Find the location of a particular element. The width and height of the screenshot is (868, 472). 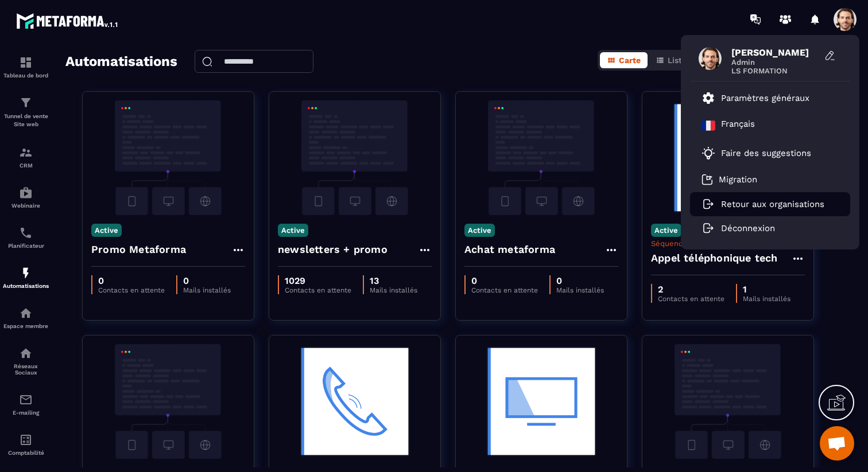

a: schedulerschedulerPlanificateur is located at coordinates (25, 237).